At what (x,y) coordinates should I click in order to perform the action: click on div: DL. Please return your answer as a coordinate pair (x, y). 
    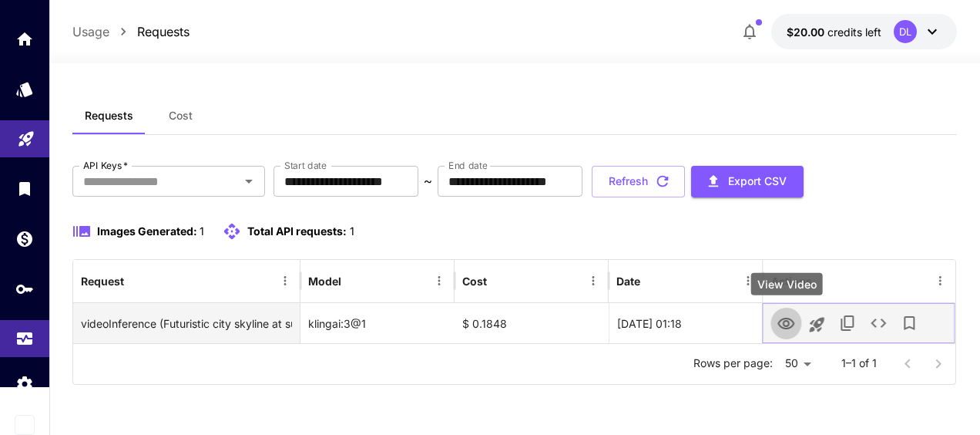
    Looking at the image, I should click on (905, 32).